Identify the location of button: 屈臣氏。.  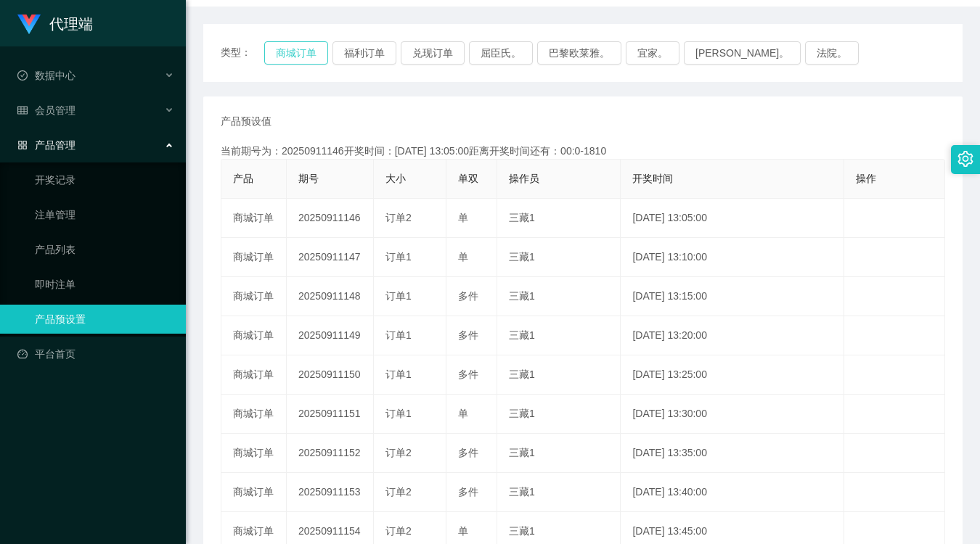
(501, 53).